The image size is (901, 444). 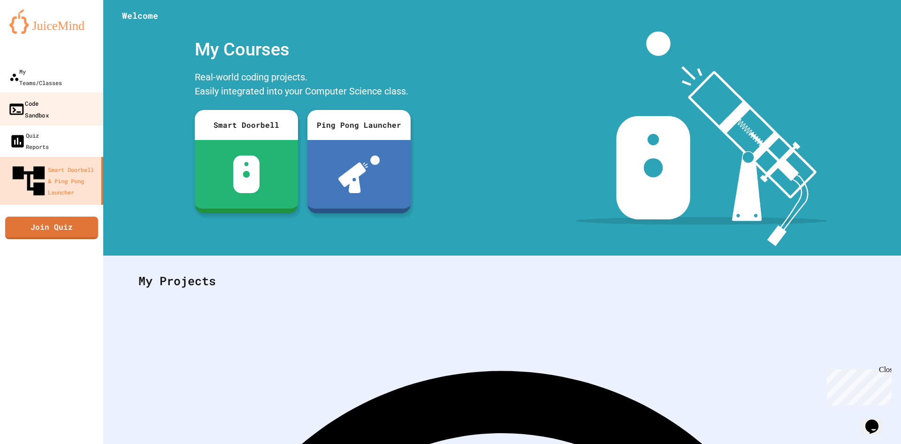 What do you see at coordinates (246, 174) in the screenshot?
I see `img: sdb-white.svg` at bounding box center [246, 174].